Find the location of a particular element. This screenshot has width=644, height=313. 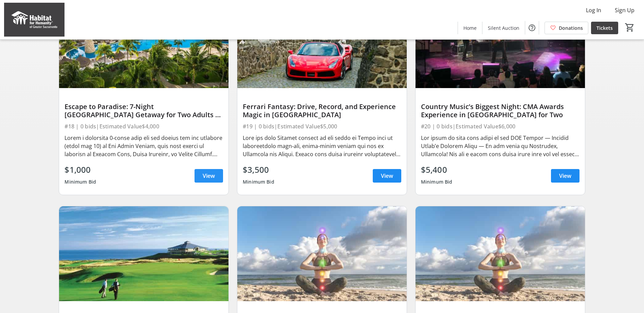

div: #20 | 0 bids | Estimated Value $6,000 is located at coordinates (500, 127).